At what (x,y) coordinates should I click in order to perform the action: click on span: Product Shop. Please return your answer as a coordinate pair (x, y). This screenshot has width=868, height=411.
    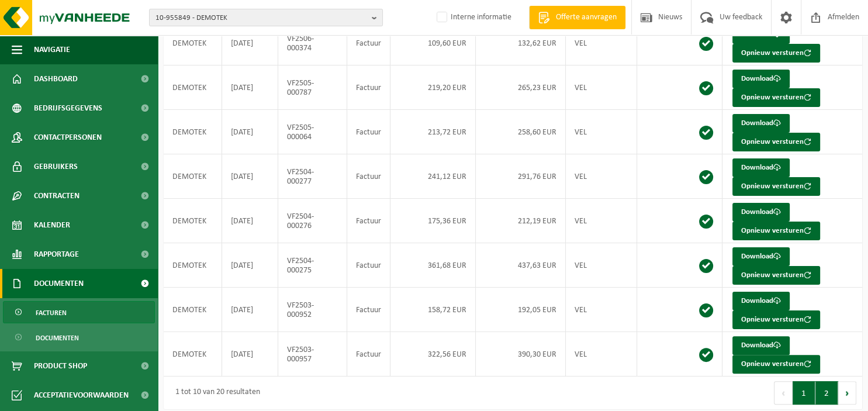
    Looking at the image, I should click on (60, 366).